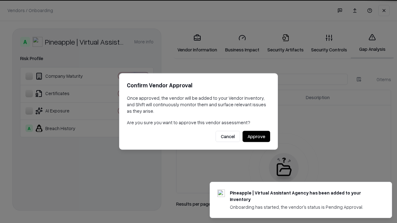 The width and height of the screenshot is (397, 223). Describe the element at coordinates (198, 85) in the screenshot. I see `h2: Confirm Vendor Approval` at that location.